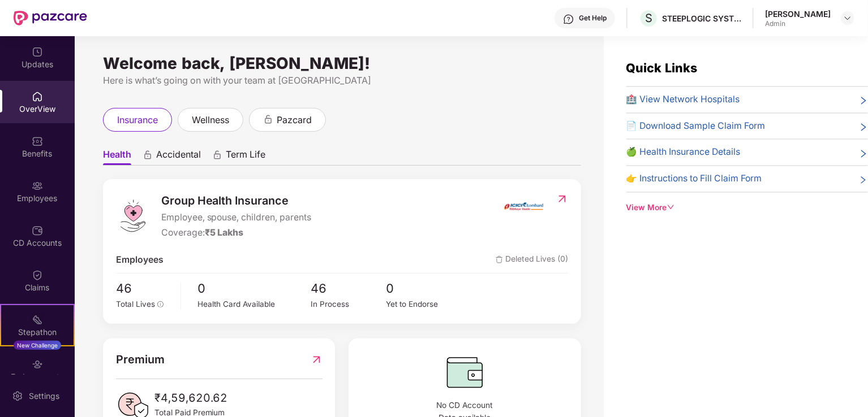  What do you see at coordinates (161, 305) in the screenshot?
I see `span: info-circle` at bounding box center [161, 305].